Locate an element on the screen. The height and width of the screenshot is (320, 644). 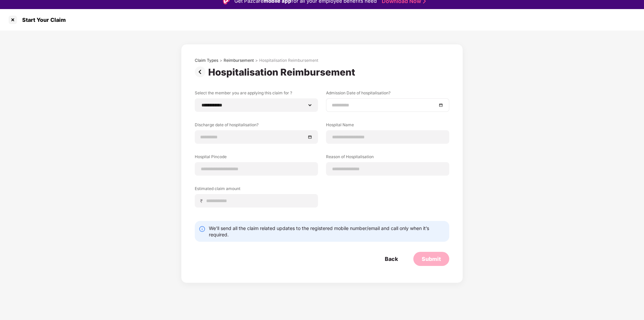
label: Select the member you are applying this claim for ? is located at coordinates (256, 94).